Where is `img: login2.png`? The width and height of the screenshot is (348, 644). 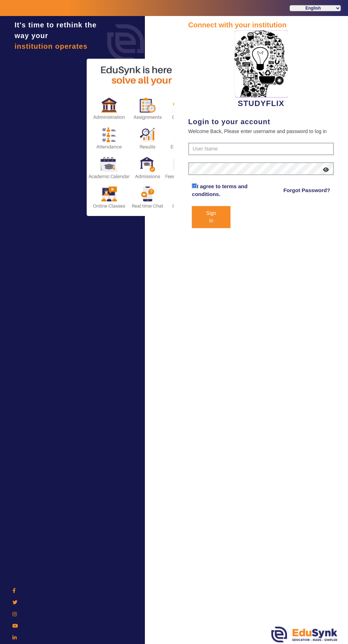 img: login2.png is located at coordinates (161, 138).